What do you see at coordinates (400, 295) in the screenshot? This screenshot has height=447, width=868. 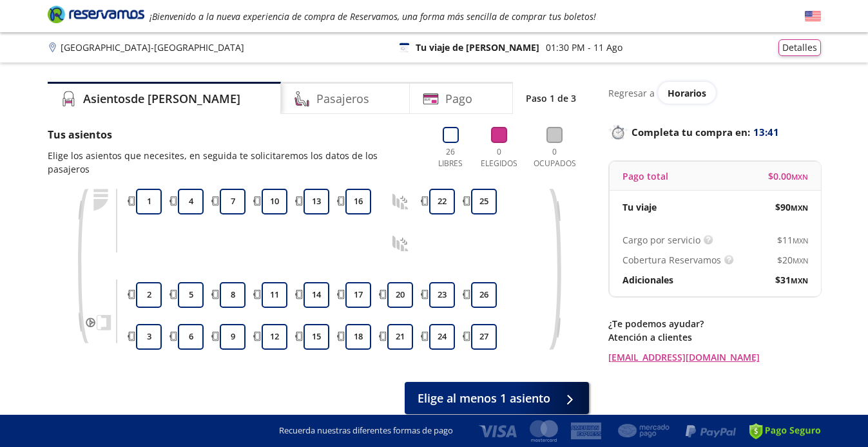 I see `button: 20` at bounding box center [400, 295].